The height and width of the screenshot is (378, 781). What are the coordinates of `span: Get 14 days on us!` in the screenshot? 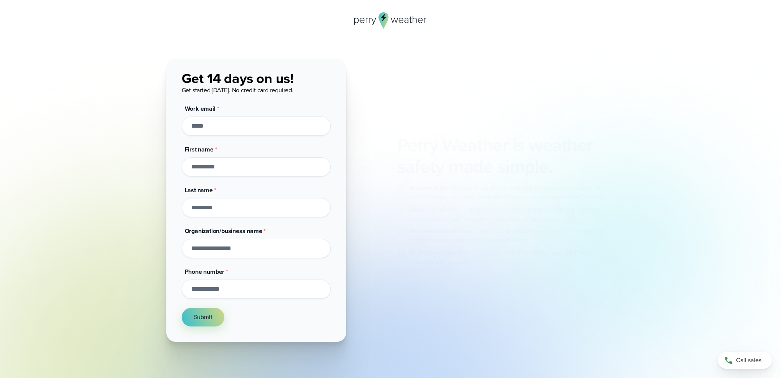 It's located at (237, 78).